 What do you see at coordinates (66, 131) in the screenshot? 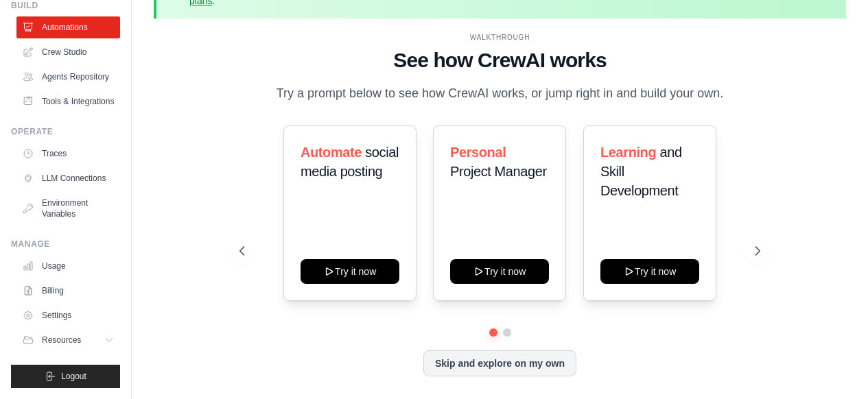
I see `div: Operate` at bounding box center [66, 131].